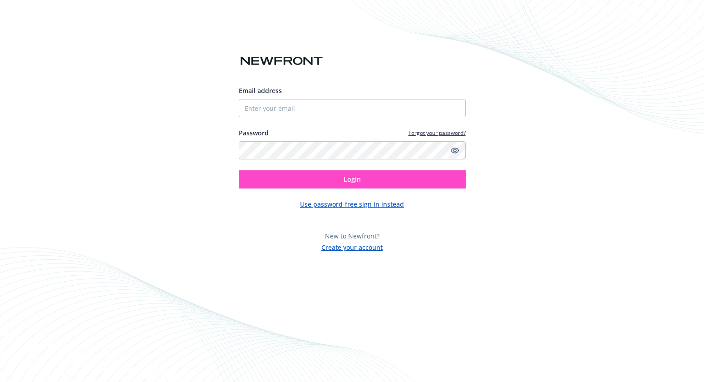 Image resolution: width=704 pixels, height=382 pixels. Describe the element at coordinates (352, 246) in the screenshot. I see `button: Create your account` at that location.